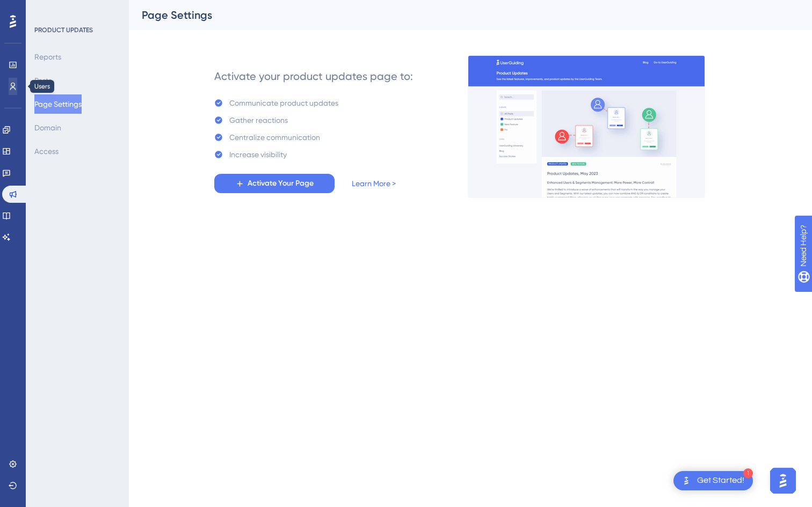  Describe the element at coordinates (280, 183) in the screenshot. I see `span: Activate Your Page` at that location.